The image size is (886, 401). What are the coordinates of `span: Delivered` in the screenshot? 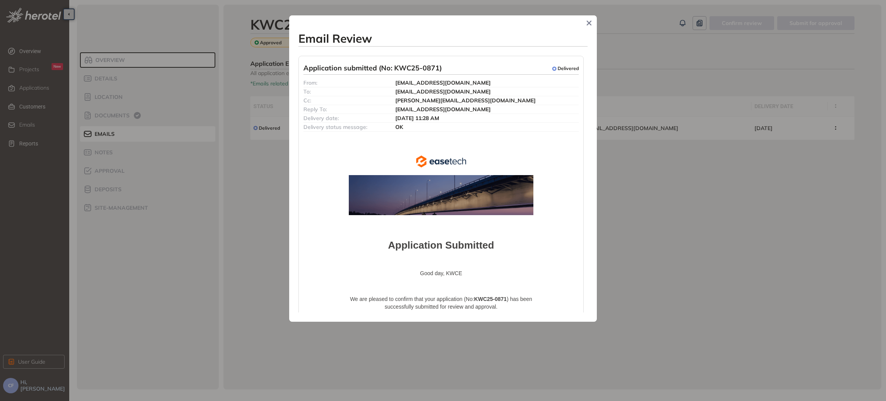 It's located at (568, 68).